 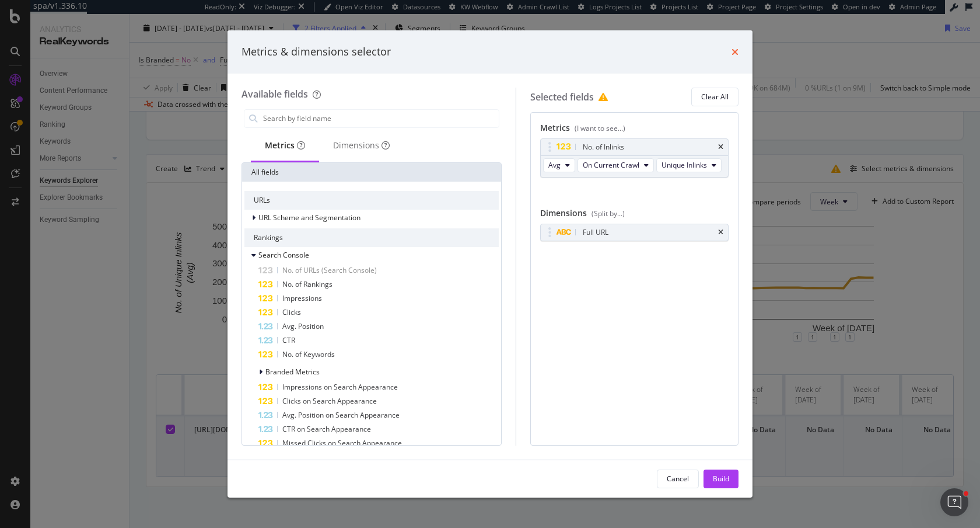 I want to click on span: Branded Metrics, so click(x=292, y=371).